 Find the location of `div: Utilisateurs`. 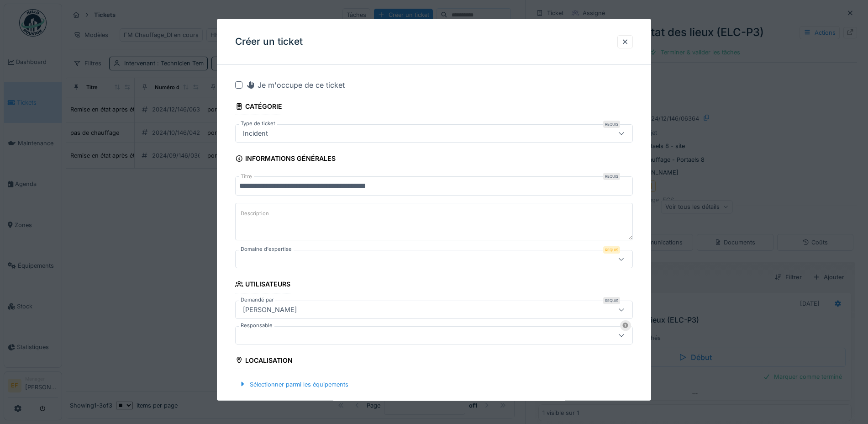

div: Utilisateurs is located at coordinates (262, 285).